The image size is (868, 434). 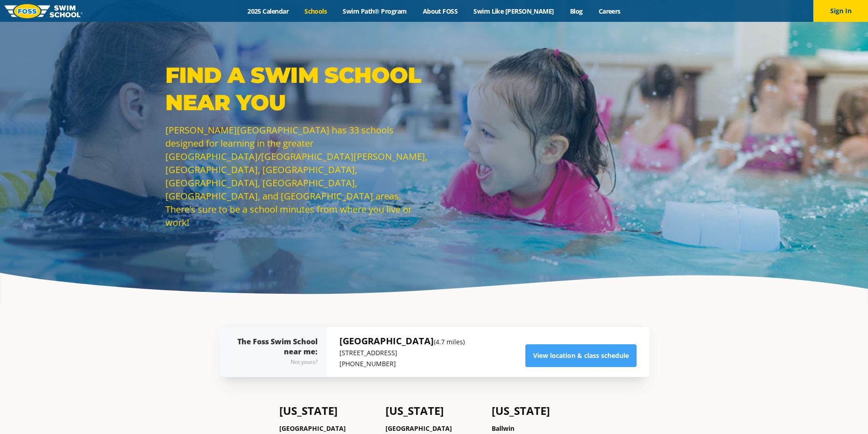 What do you see at coordinates (581, 355) in the screenshot?
I see `a: View location & class schedule` at bounding box center [581, 355].